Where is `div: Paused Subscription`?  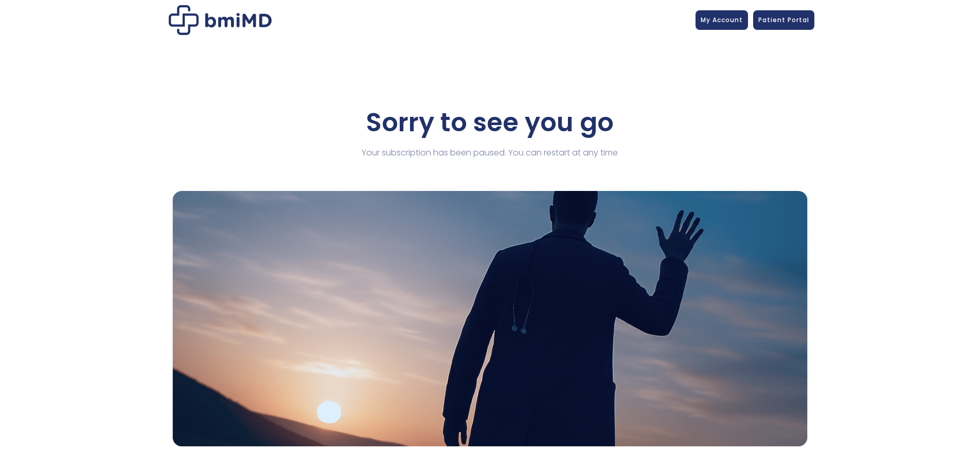 div: Paused Subscription is located at coordinates (220, 20).